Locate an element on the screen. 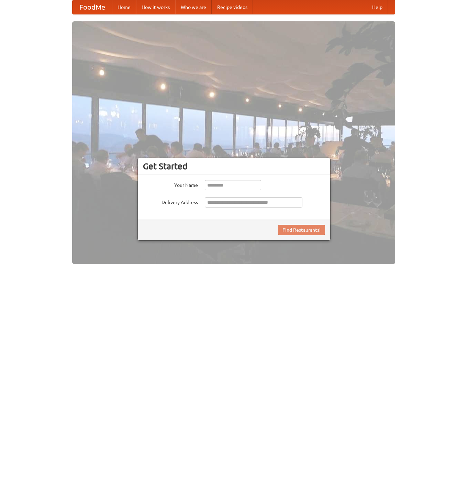 The image size is (467, 487). button: Find Restaurants! is located at coordinates (302, 230).